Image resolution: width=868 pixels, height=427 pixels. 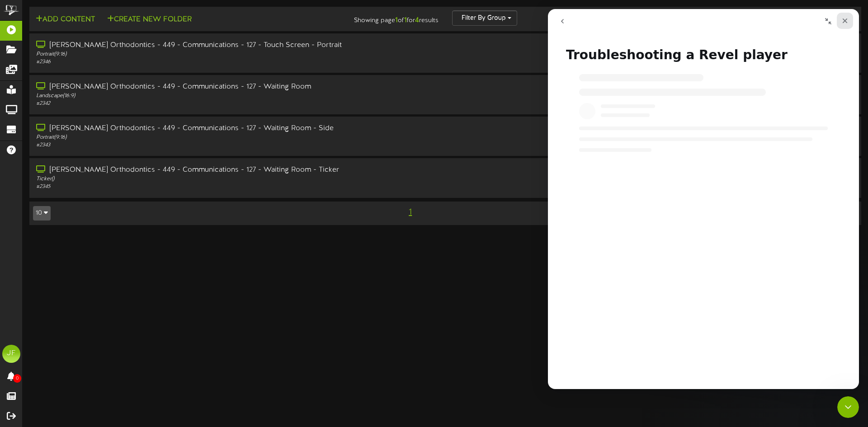 I want to click on div: Ticker ( ), so click(x=202, y=179).